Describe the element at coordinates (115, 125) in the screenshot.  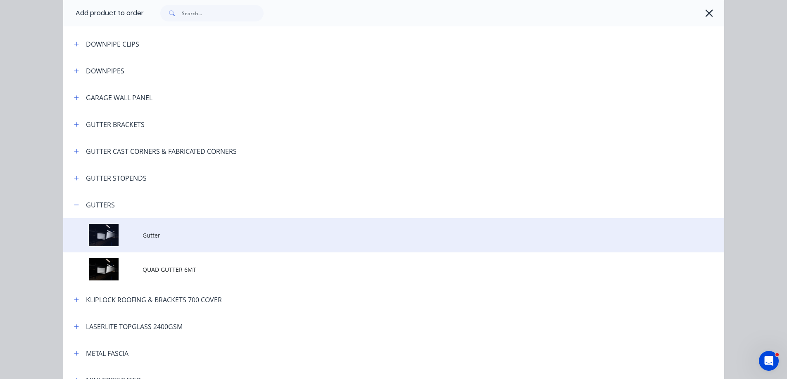
I see `div: GUTTER BRACKETS` at that location.